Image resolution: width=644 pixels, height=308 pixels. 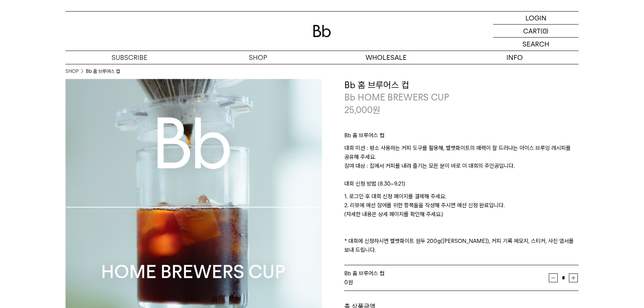 I want to click on h3: Bb 홈 브루어스 컵, so click(x=461, y=85).